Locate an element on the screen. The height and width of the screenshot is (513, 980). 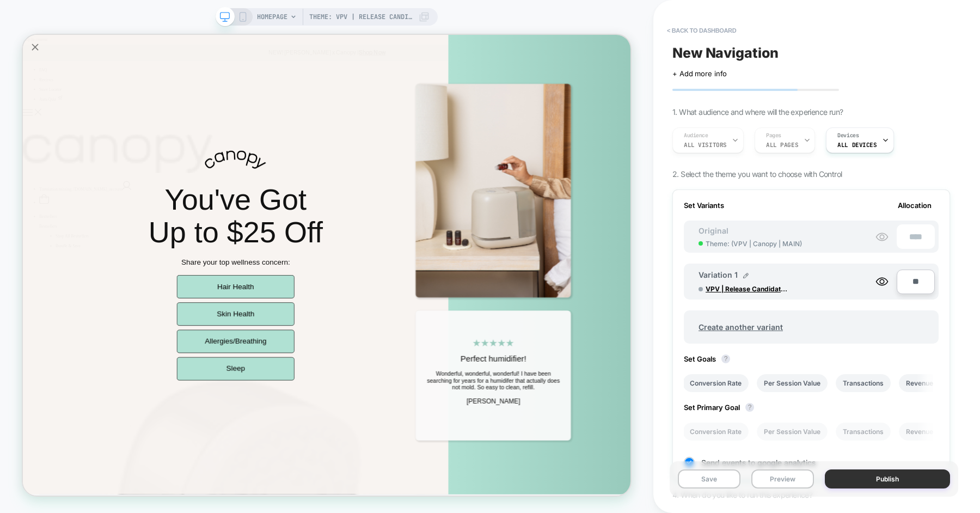
span: New Navigation is located at coordinates (726, 53).